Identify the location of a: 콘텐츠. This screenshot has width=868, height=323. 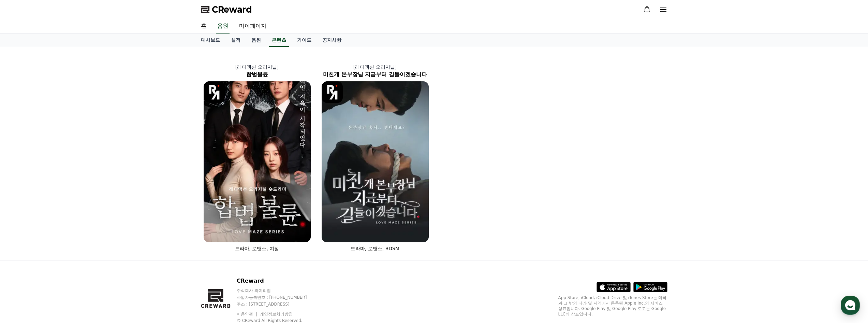
(279, 40).